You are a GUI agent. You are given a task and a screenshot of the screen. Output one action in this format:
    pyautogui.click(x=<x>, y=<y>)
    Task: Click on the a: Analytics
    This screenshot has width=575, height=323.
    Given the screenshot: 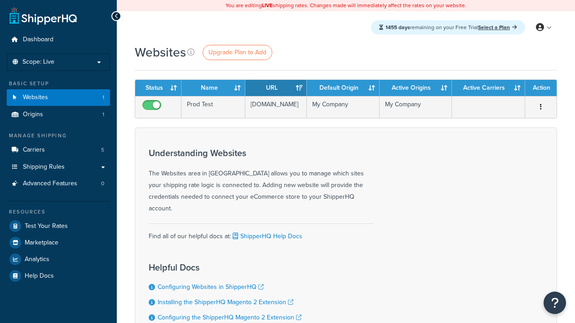 What is the action you would take?
    pyautogui.click(x=58, y=260)
    